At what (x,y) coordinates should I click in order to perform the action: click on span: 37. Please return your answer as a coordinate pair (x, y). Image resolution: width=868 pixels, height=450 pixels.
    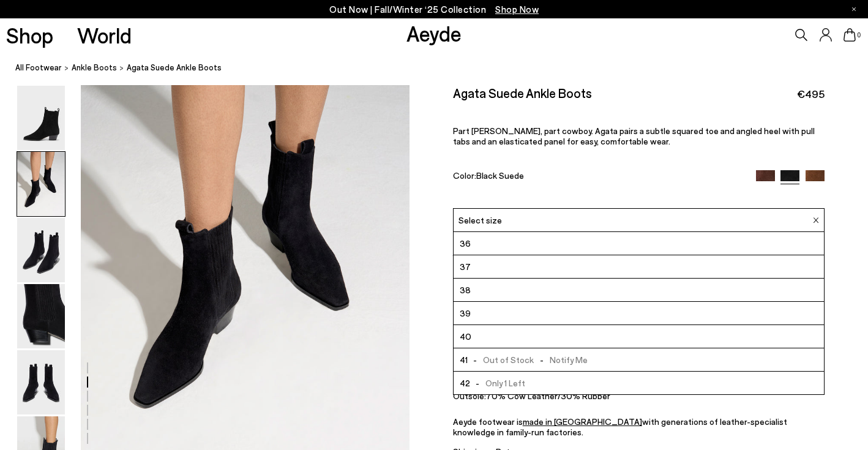
    Looking at the image, I should click on (466, 267).